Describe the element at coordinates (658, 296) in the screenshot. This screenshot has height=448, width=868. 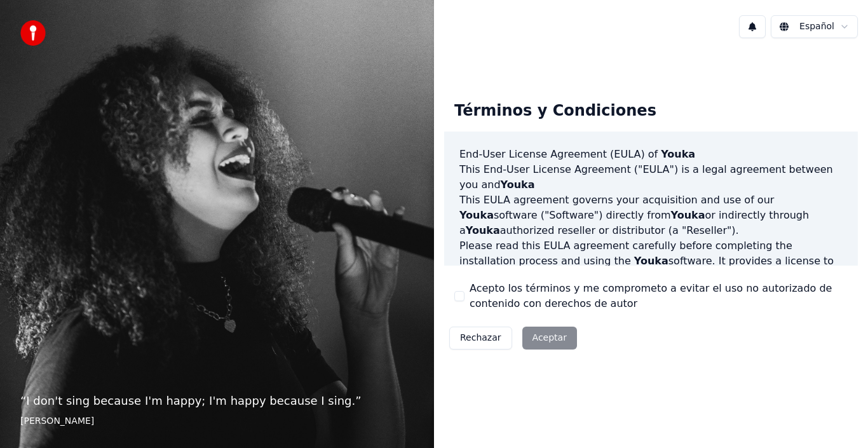
I see `label: Acepto los términos y me comprometo a evitar el uso no autorizado de contenido con derechos de autor` at that location.